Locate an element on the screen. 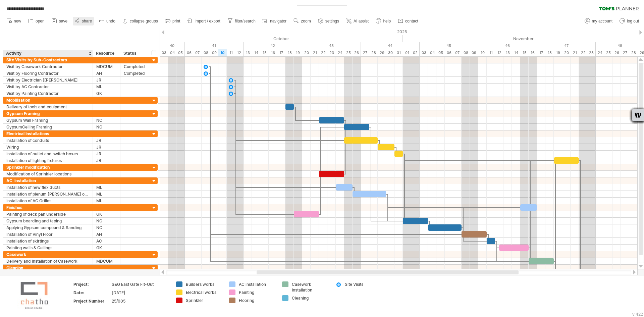 Image resolution: width=644 pixels, height=317 pixels. div: Installation of lighting fixtures is located at coordinates (48, 160).